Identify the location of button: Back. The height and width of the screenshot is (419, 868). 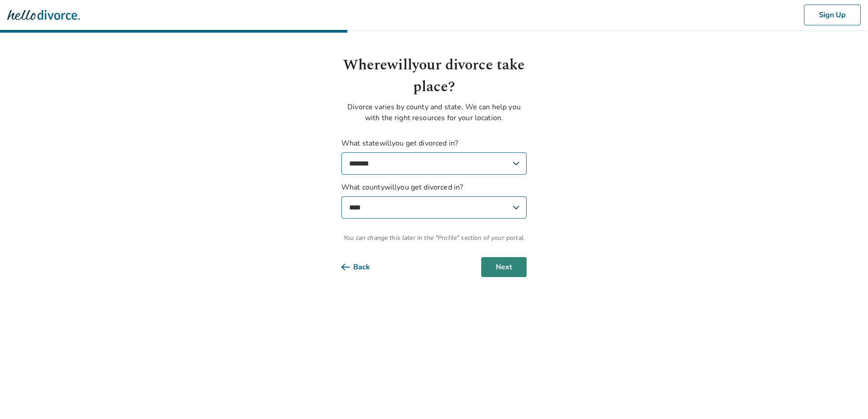
(363, 267).